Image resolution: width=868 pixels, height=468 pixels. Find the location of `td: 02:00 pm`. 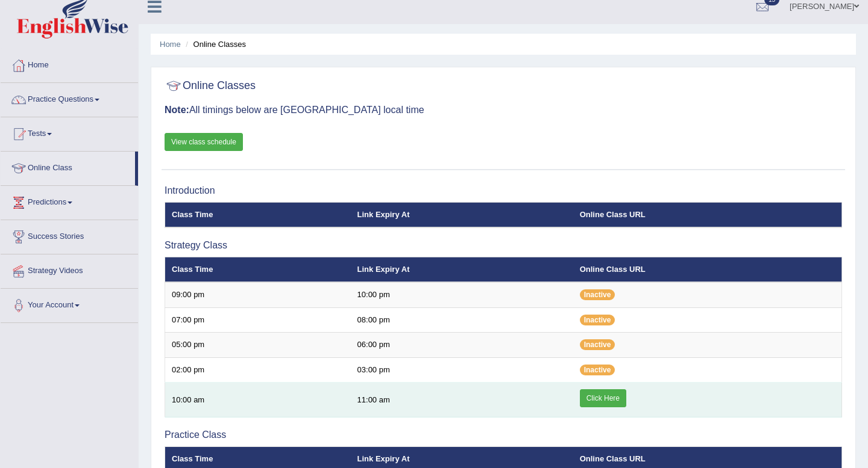

td: 02:00 pm is located at coordinates (258, 370).